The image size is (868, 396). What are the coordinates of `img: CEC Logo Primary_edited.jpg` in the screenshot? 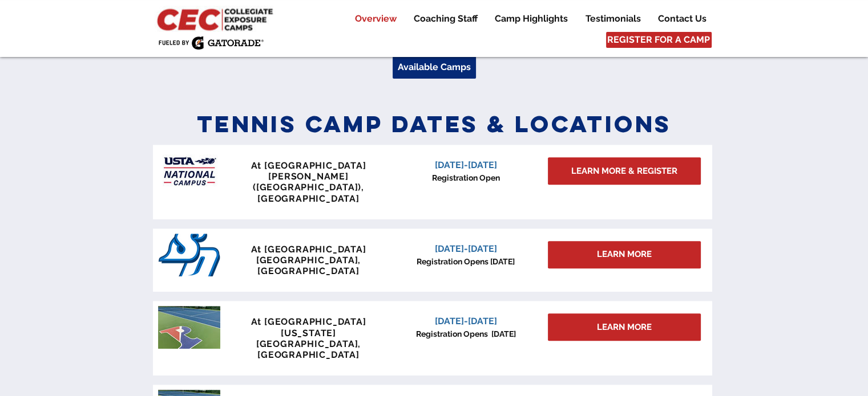 It's located at (216, 19).